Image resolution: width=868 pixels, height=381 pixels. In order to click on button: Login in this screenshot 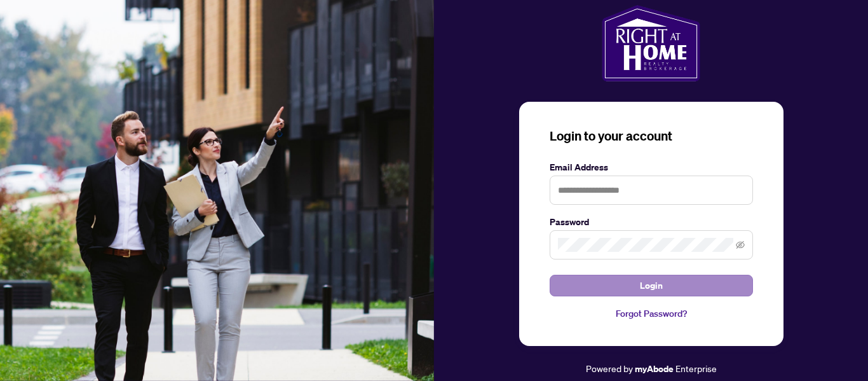, I will do `click(651, 286)`.